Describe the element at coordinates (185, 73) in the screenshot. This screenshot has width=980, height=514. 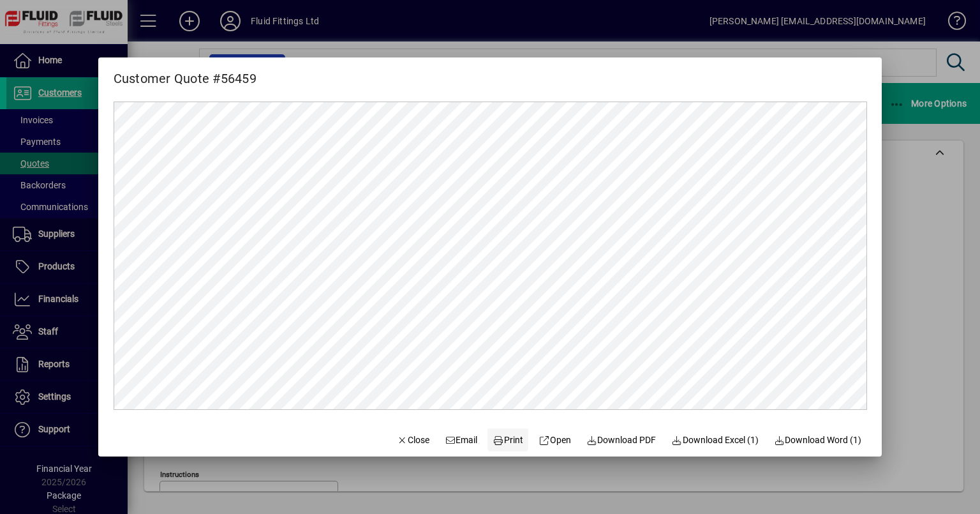
I see `h2: Customer Quote #56459` at that location.